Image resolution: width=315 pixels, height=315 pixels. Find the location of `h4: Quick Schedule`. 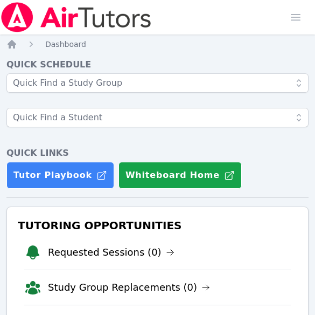

h4: Quick Schedule is located at coordinates (157, 65).